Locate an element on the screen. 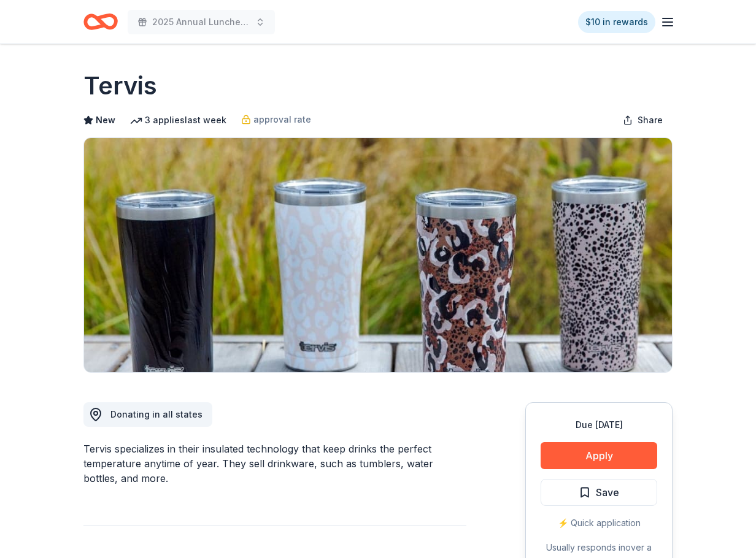 Image resolution: width=756 pixels, height=558 pixels. a: $10 in rewards is located at coordinates (616, 22).